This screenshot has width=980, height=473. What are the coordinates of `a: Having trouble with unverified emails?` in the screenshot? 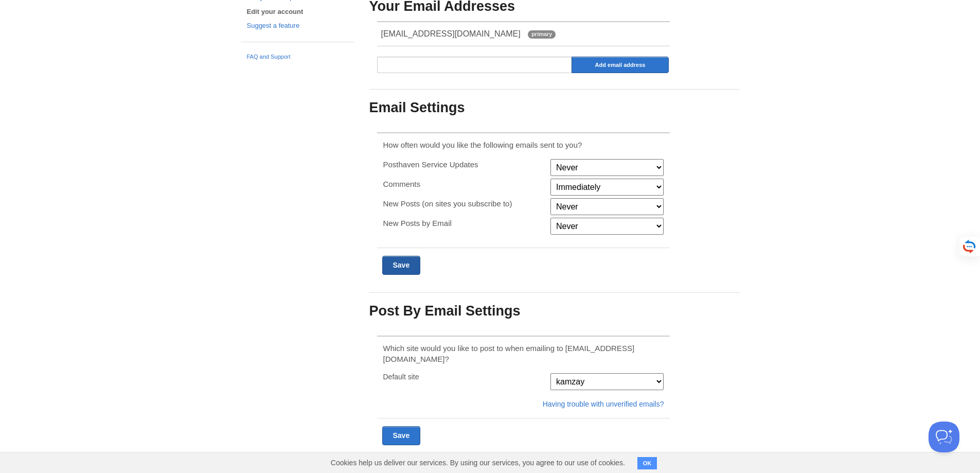 It's located at (603, 404).